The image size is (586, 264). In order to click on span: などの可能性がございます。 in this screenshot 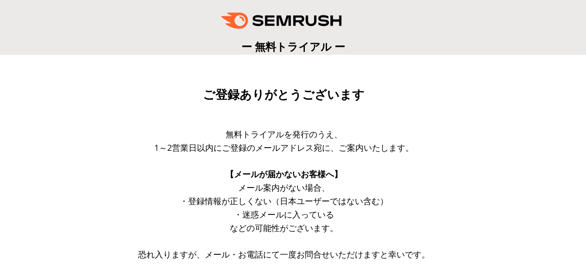, I will do `click(284, 227)`.